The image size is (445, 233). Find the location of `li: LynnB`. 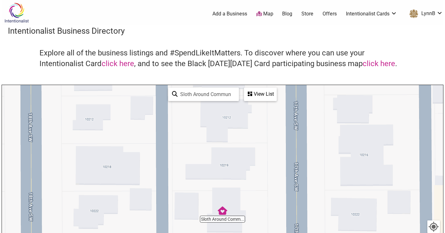

li: LynnB is located at coordinates (424, 14).